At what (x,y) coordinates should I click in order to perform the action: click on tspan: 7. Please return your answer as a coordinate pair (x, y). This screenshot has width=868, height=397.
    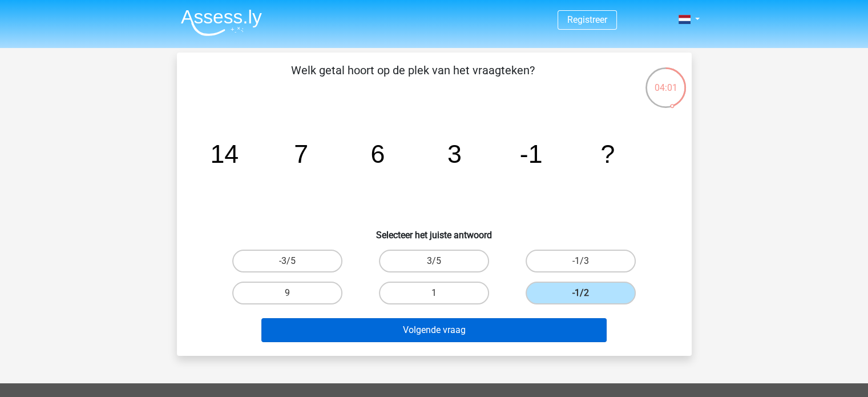
    Looking at the image, I should click on (301, 154).